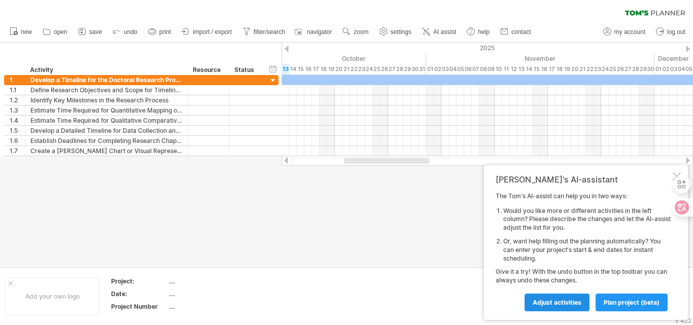 Image resolution: width=693 pixels, height=325 pixels. I want to click on a: my account, so click(625, 32).